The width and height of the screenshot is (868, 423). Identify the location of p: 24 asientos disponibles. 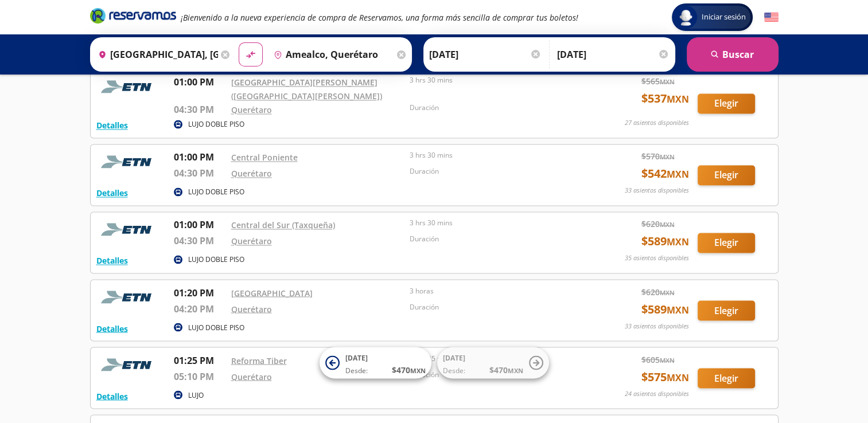
(657, 394).